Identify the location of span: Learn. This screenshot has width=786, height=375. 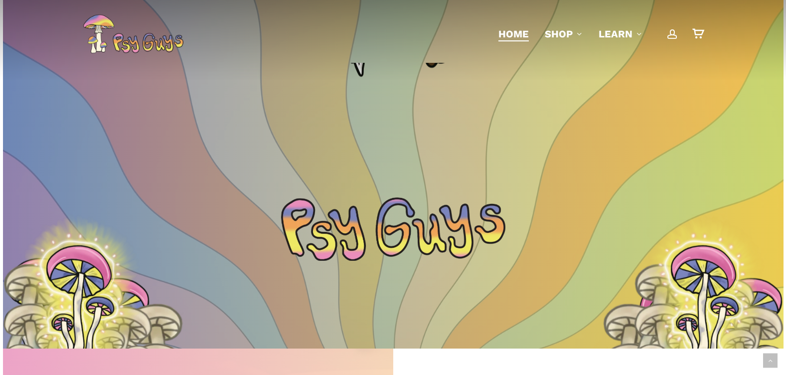
(615, 34).